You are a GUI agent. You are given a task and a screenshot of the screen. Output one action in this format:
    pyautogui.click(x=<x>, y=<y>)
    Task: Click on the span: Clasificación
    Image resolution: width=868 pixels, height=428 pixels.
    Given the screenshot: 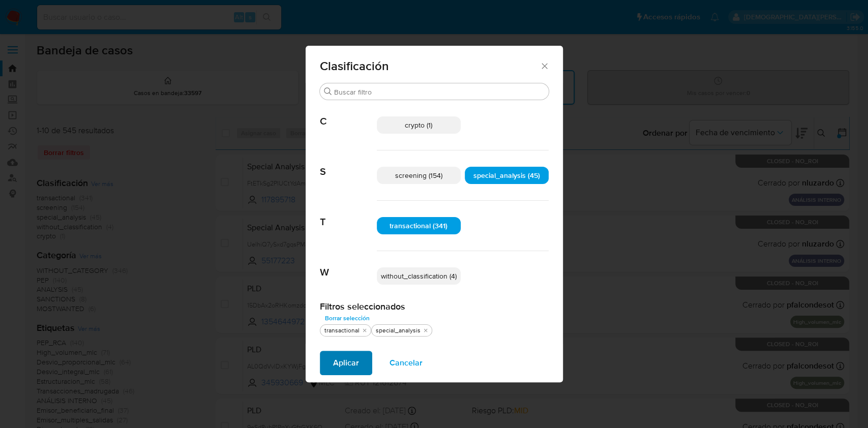 What is the action you would take?
    pyautogui.click(x=429, y=66)
    